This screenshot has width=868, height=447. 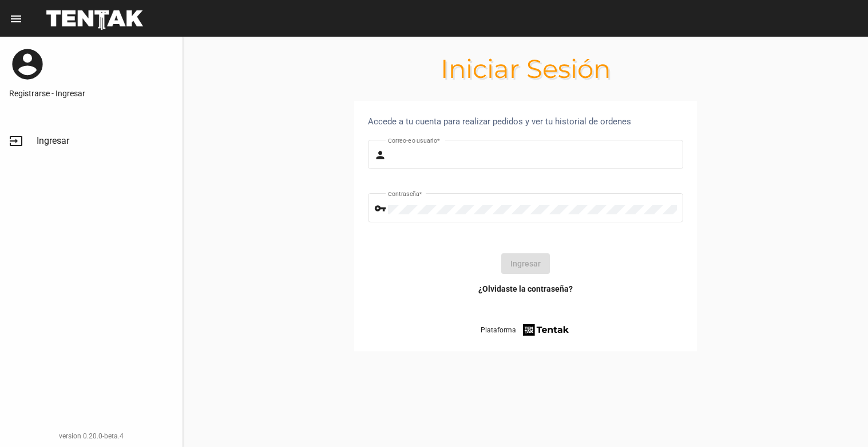 What do you see at coordinates (381, 155) in the screenshot?
I see `mat-icon: person` at bounding box center [381, 155].